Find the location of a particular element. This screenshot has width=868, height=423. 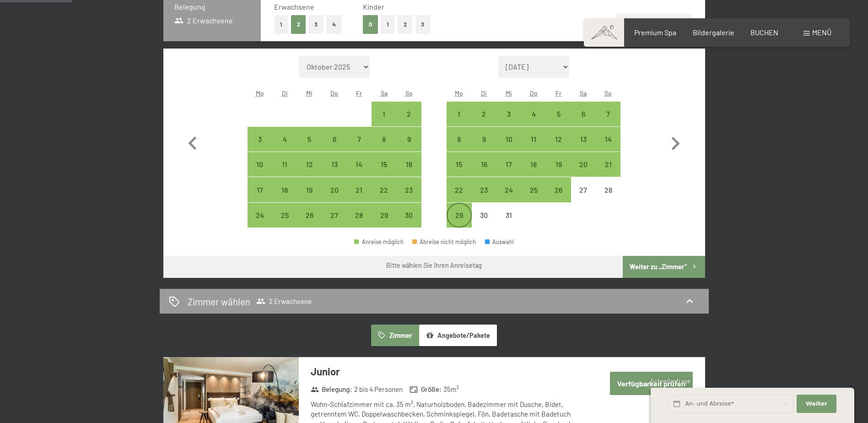

div: Thu Nov 20 2025 is located at coordinates (335, 190).